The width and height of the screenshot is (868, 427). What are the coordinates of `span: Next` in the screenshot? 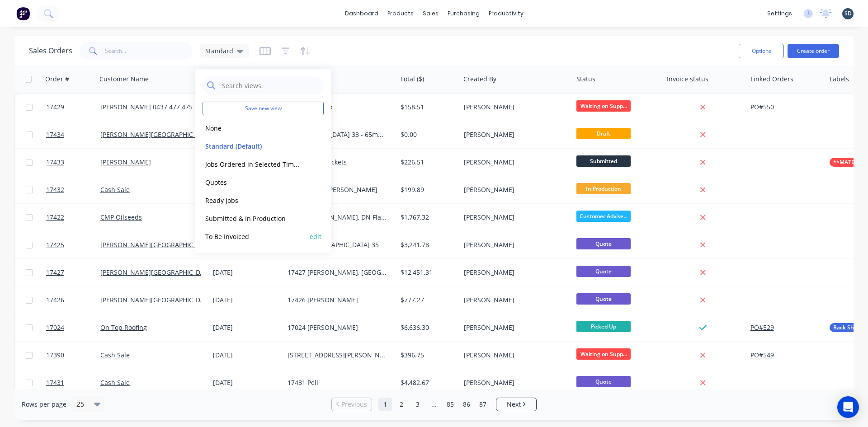 It's located at (513, 404).